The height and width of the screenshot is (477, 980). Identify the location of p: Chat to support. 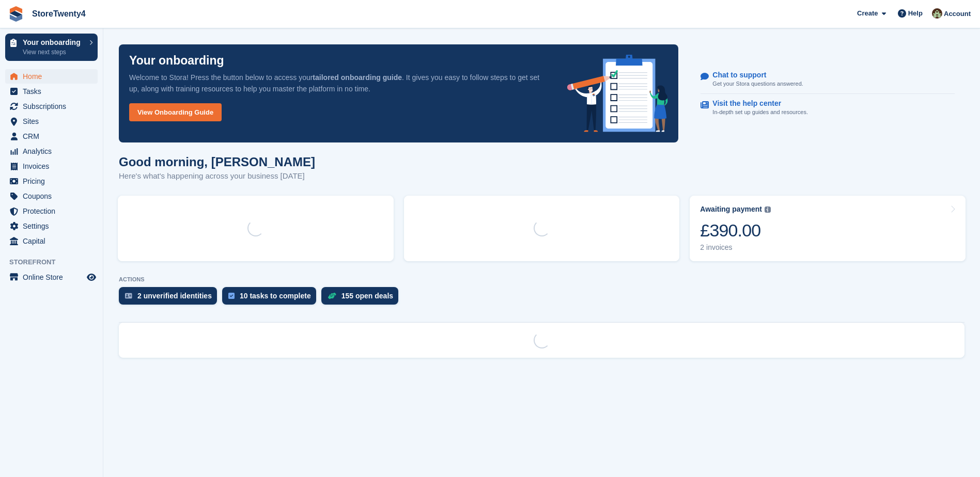
(753, 75).